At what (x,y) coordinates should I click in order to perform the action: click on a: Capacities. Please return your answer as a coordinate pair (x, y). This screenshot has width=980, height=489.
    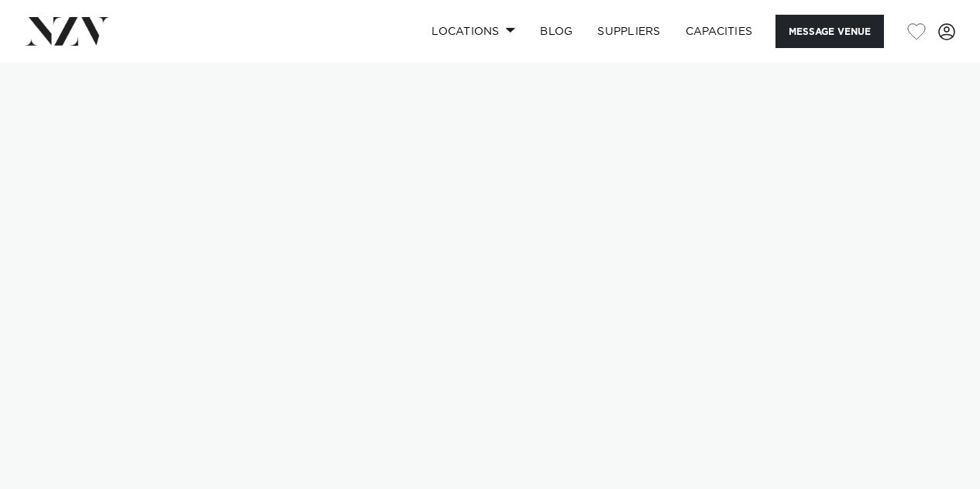
    Looking at the image, I should click on (719, 31).